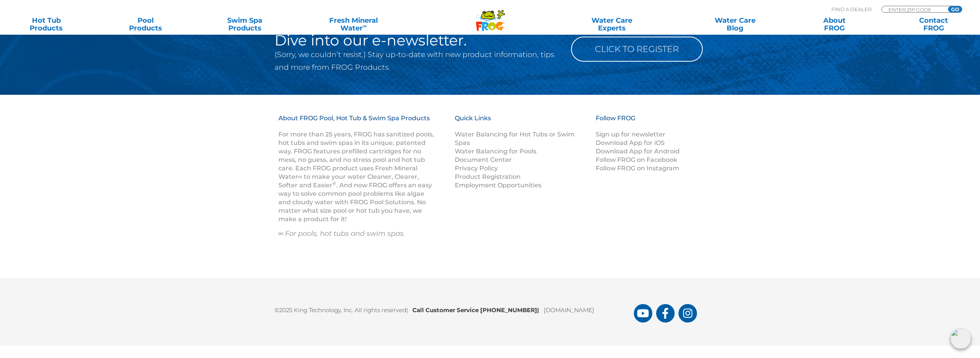 This screenshot has height=358, width=980. I want to click on a: Follow FROG on Facebook, so click(636, 160).